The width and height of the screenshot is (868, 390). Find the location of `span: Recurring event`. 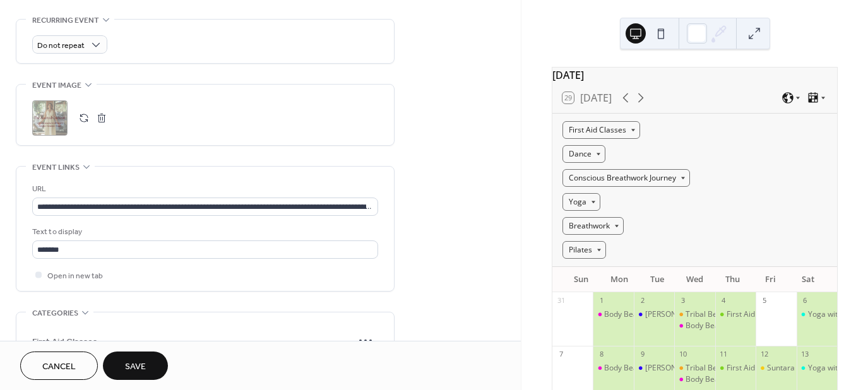

span: Recurring event is located at coordinates (66, 20).